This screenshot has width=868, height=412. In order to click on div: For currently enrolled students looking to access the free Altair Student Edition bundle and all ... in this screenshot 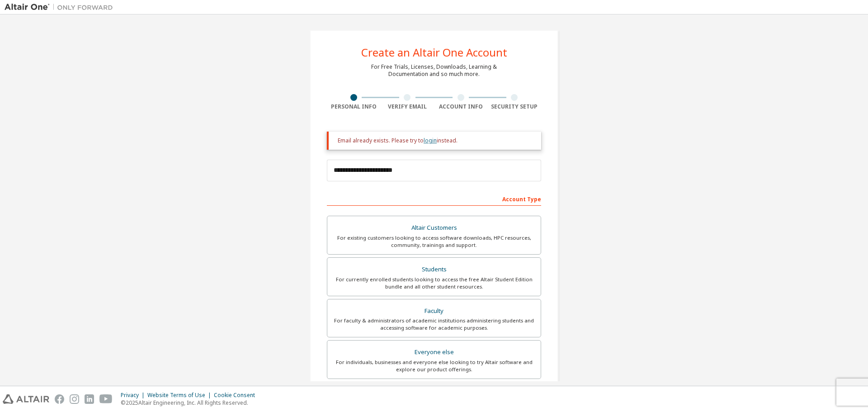, I will do `click(434, 283)`.